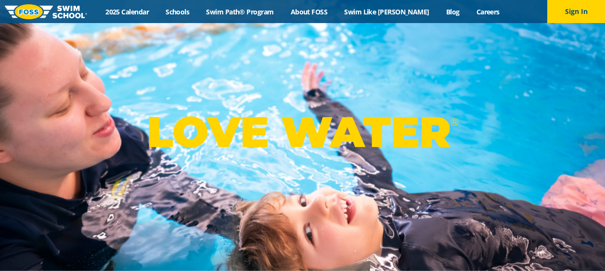 This screenshot has height=271, width=605. I want to click on a: Blog, so click(452, 12).